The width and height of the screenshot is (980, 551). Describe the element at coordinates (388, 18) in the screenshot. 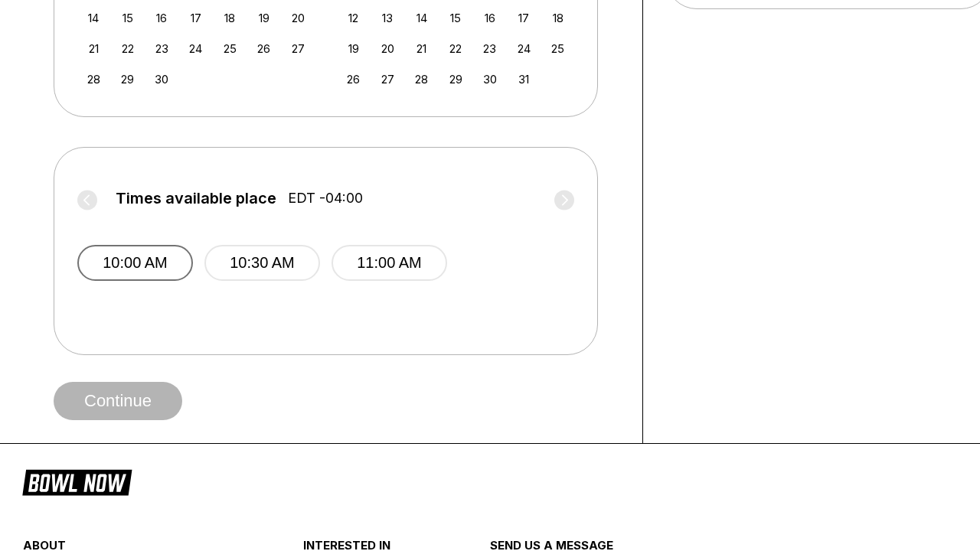

I see `div: Choose Monday, October 13th, 2025` at that location.